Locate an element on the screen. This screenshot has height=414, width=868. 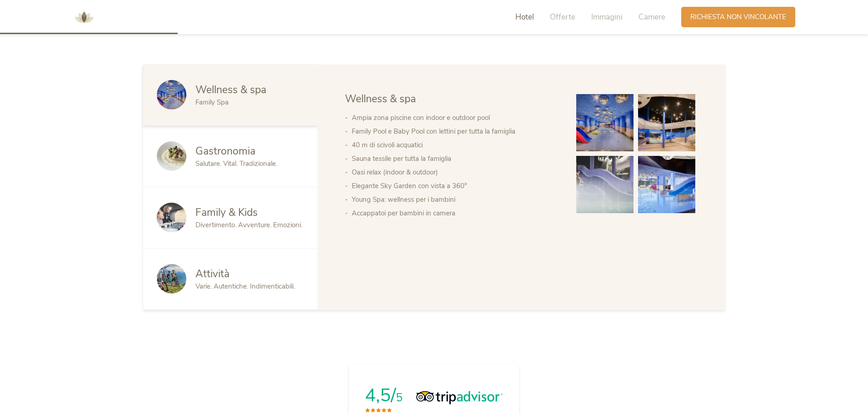
span: Divertimento. Avventure. Emozioni. is located at coordinates (248, 225).